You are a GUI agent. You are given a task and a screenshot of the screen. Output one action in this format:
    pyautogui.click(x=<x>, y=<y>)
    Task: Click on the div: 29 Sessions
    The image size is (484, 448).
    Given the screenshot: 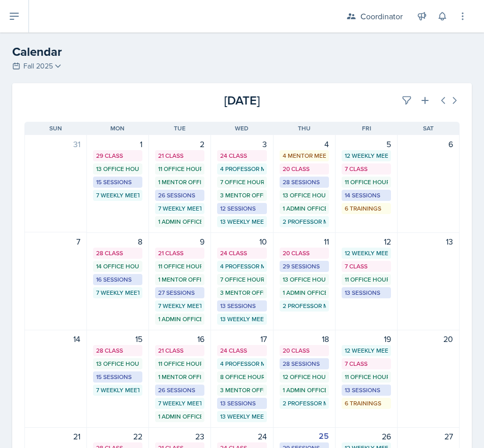 What is the action you would take?
    pyautogui.click(x=304, y=267)
    